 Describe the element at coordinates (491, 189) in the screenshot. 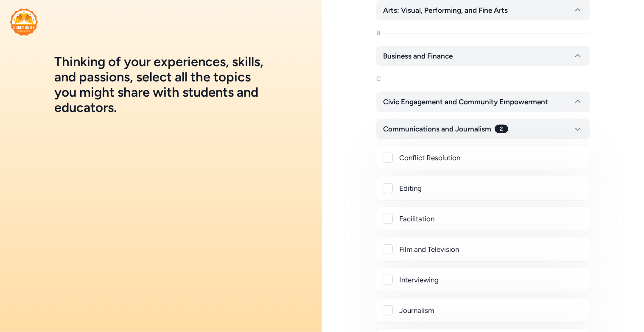

I see `div: Editing` at that location.